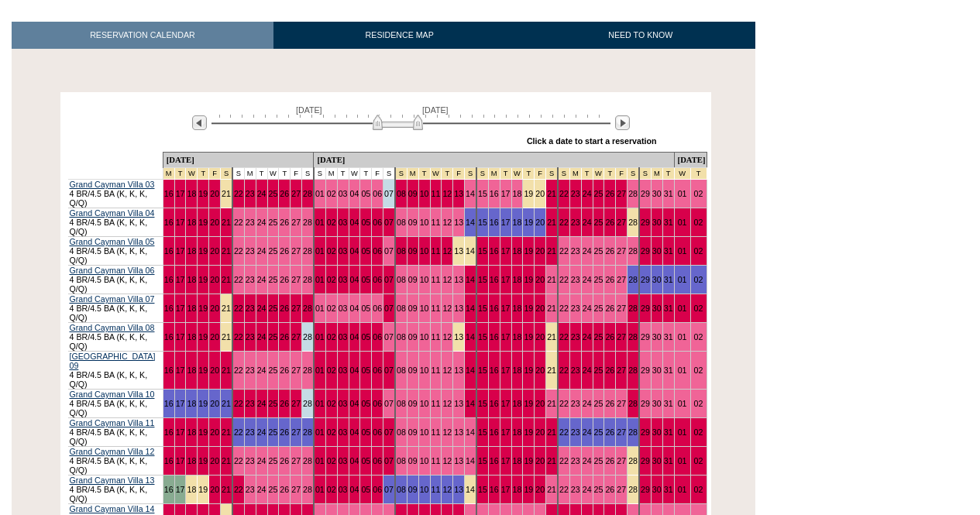 The width and height of the screenshot is (980, 515). Describe the element at coordinates (459, 308) in the screenshot. I see `a: 13` at that location.